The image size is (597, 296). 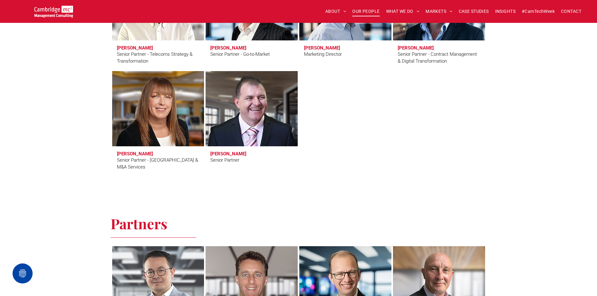 I want to click on a: MARKETS, so click(x=439, y=11).